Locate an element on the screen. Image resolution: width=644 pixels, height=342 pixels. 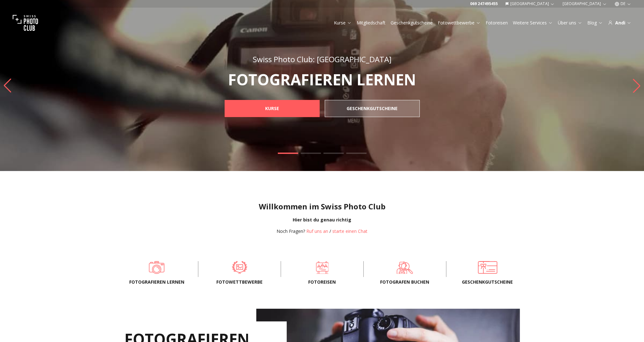
a: Über uns is located at coordinates (570, 23).